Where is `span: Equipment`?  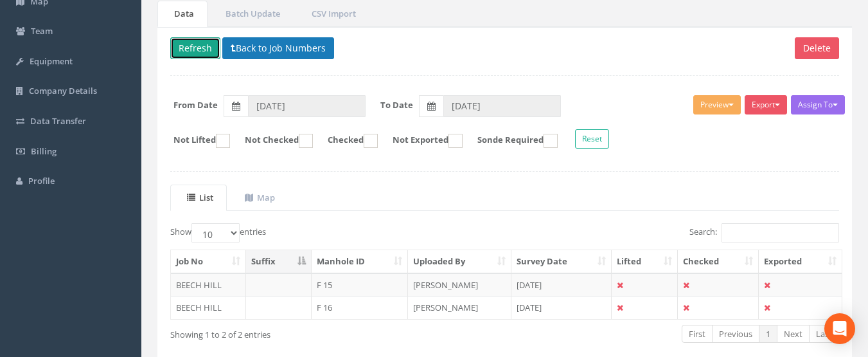 span: Equipment is located at coordinates (50, 61).